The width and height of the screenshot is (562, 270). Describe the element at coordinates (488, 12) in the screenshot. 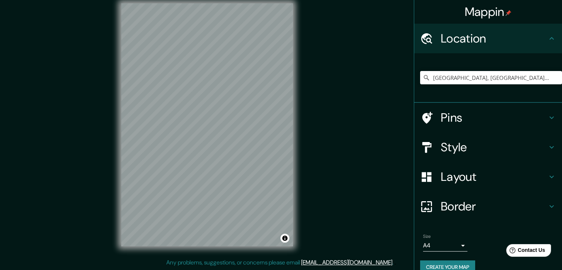

I see `h4: Mappin` at that location.